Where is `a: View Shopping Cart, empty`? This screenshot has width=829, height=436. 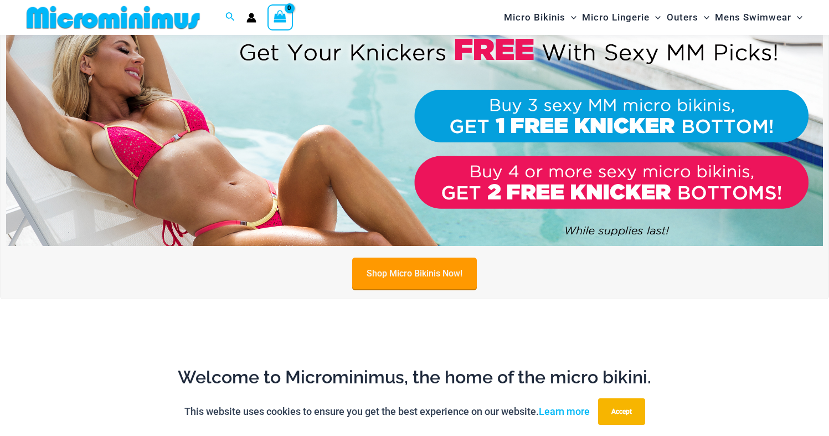 a: View Shopping Cart, empty is located at coordinates (280, 17).